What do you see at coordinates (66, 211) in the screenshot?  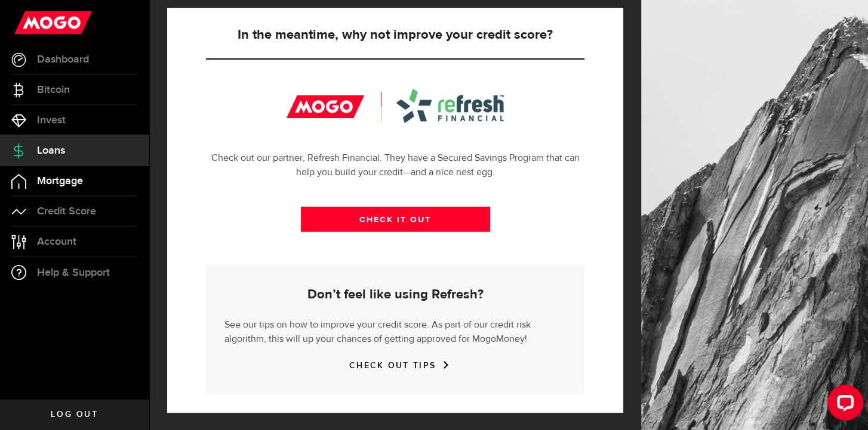 I see `span: Credit Score` at bounding box center [66, 211].